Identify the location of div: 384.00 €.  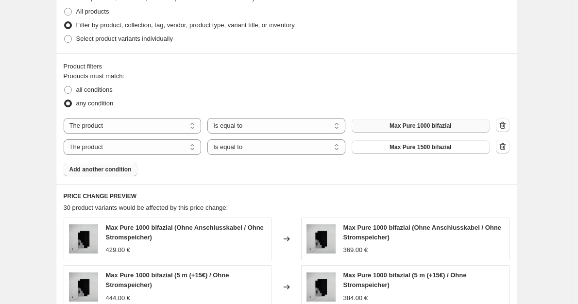
(355, 298).